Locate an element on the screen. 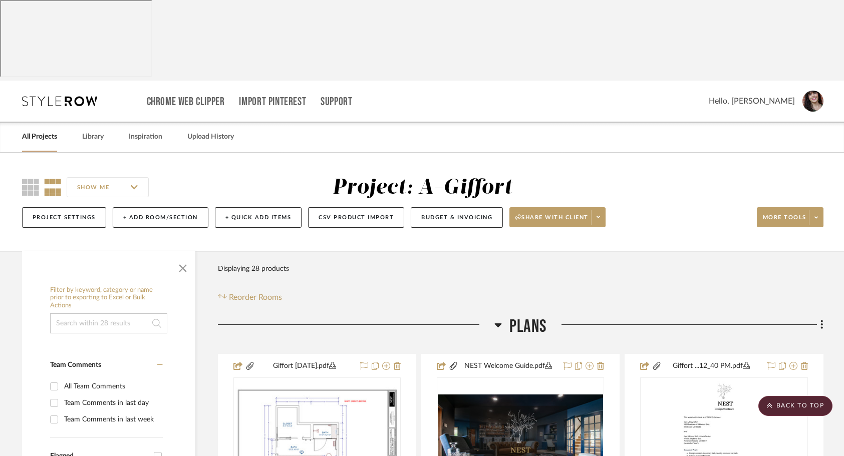 This screenshot has height=456, width=844. div: Team Comments in last day is located at coordinates (112, 403).